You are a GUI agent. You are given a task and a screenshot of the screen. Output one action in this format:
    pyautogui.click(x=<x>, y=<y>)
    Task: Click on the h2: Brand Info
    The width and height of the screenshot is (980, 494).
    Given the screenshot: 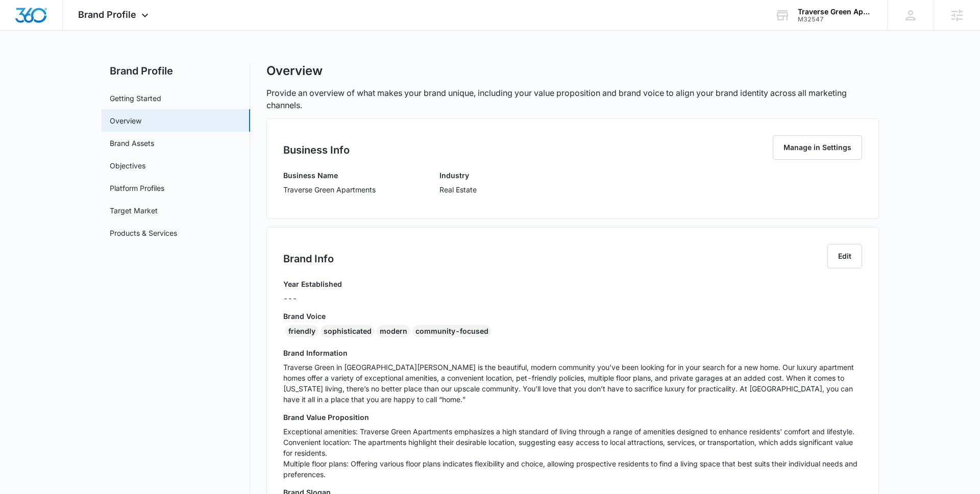 What is the action you would take?
    pyautogui.click(x=308, y=259)
    